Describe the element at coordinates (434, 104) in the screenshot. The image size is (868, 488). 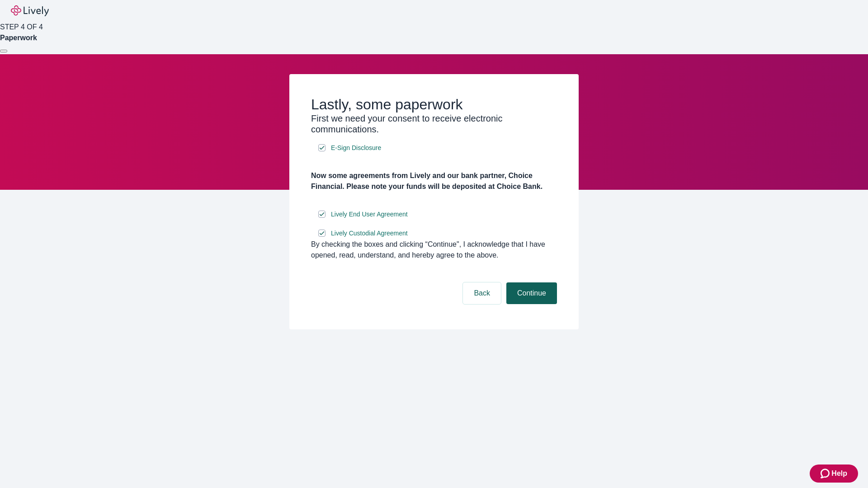
I see `h2: Lastly, some paperwork` at that location.